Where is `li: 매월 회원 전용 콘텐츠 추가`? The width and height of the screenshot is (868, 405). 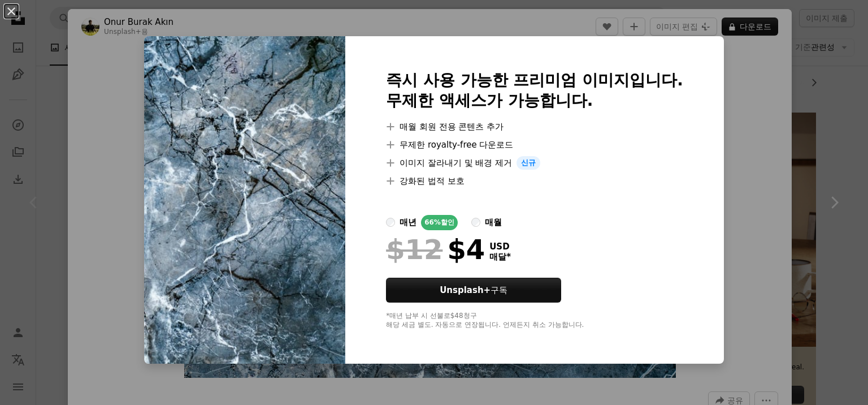
li: 매월 회원 전용 콘텐츠 추가 is located at coordinates (534, 126).